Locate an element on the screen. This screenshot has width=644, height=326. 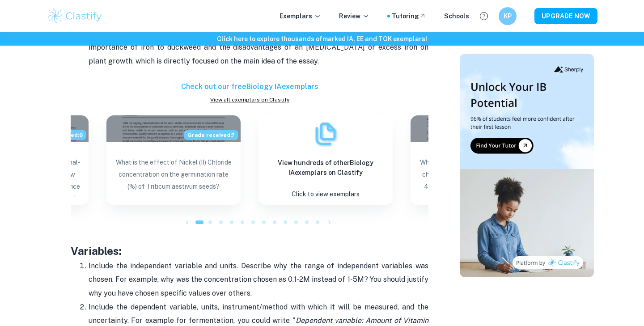
a: View all exemplars on Clastify is located at coordinates (250, 100).